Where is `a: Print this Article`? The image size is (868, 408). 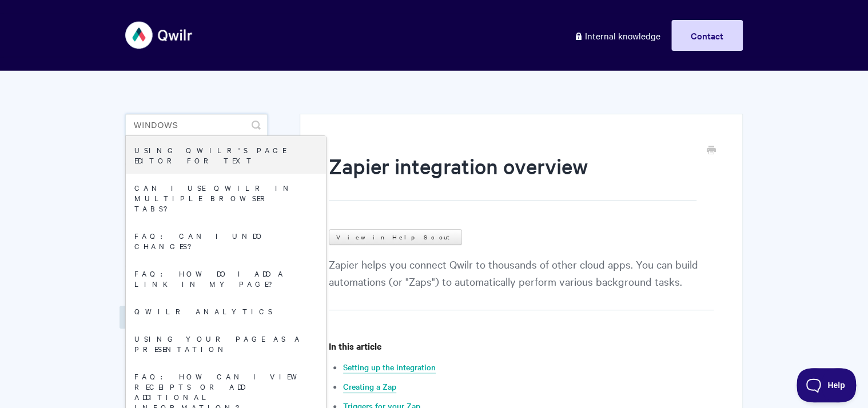
a: Print this Article is located at coordinates (712, 151).